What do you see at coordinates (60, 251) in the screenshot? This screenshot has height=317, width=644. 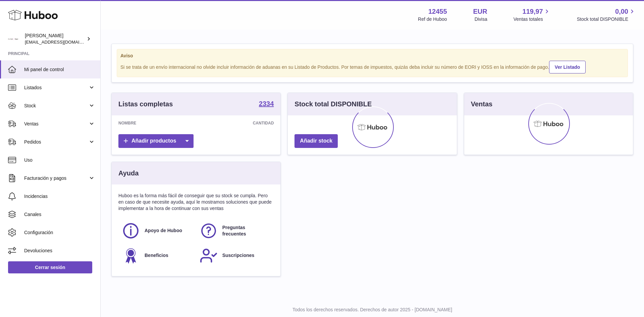 I see `span: Devoluciones` at bounding box center [60, 251].